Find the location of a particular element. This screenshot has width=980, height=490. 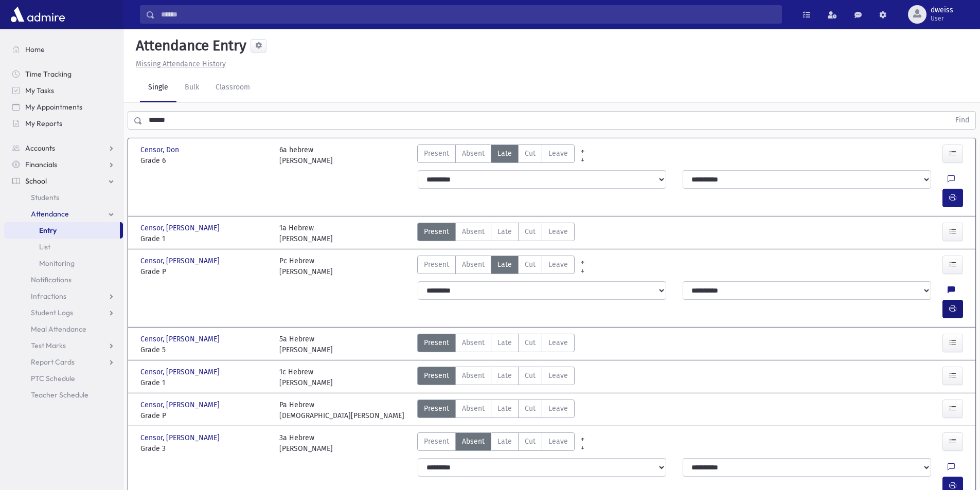

button: Find is located at coordinates (962, 120).